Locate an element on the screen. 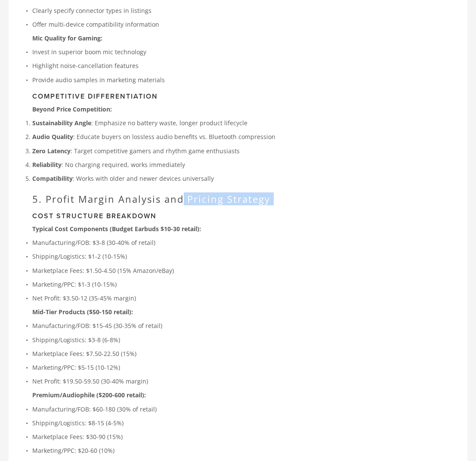 The width and height of the screenshot is (476, 461). strong: Reliability is located at coordinates (47, 165).